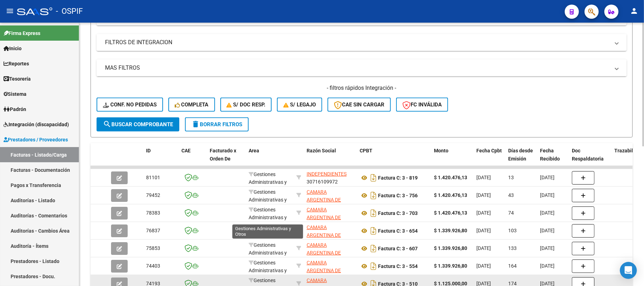 This screenshot has width=644, height=286. Describe the element at coordinates (628, 270) in the screenshot. I see `div: Open Intercom Messenger` at that location.